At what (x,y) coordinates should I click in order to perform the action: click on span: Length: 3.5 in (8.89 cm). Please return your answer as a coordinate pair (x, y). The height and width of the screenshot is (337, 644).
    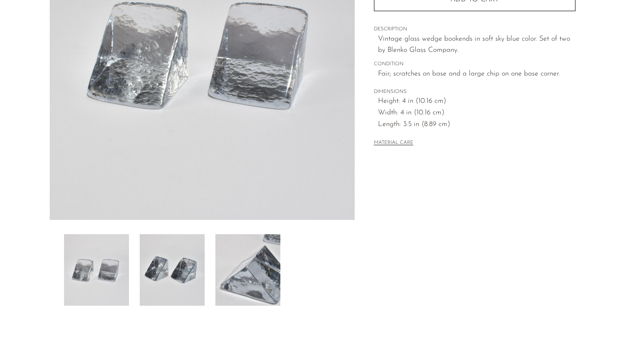
    Looking at the image, I should click on (477, 125).